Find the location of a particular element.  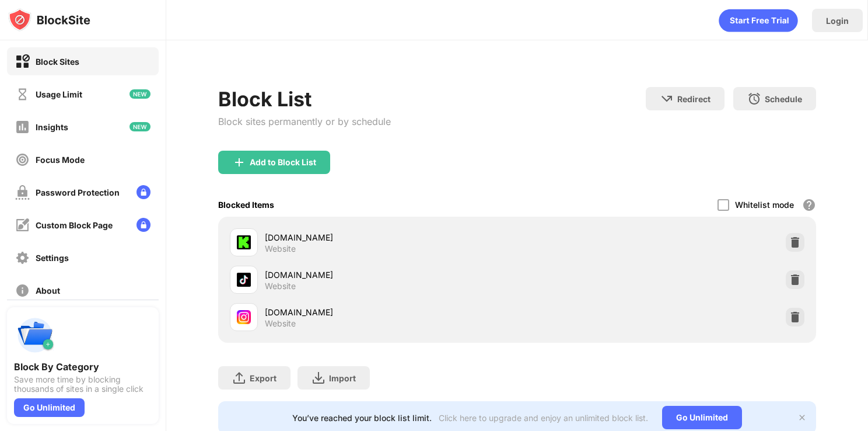

img: insights-off.svg is located at coordinates (22, 127).